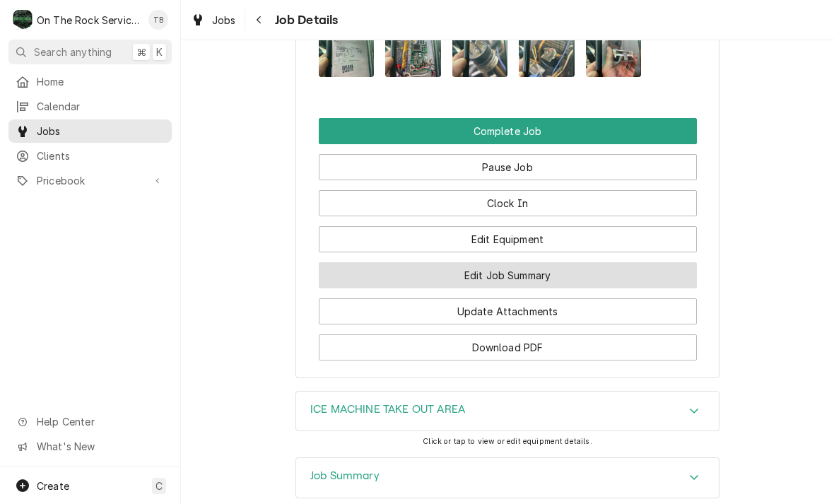 This screenshot has width=834, height=504. I want to click on a: Clients, so click(90, 155).